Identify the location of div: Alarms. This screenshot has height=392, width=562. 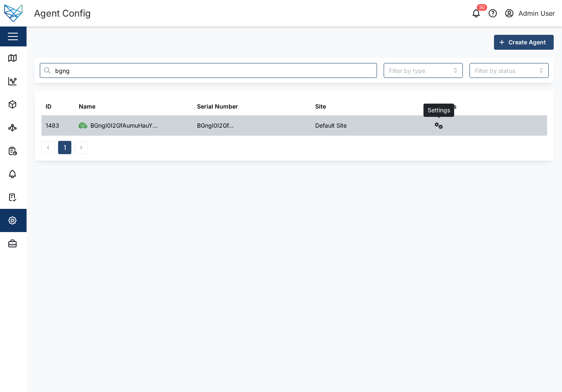
(35, 174).